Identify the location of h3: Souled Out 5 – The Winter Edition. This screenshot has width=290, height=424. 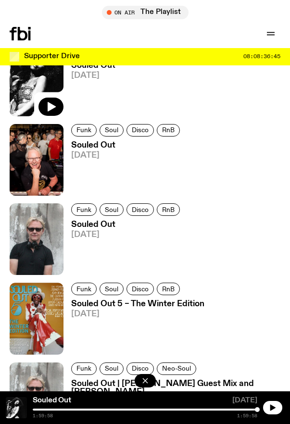
(138, 304).